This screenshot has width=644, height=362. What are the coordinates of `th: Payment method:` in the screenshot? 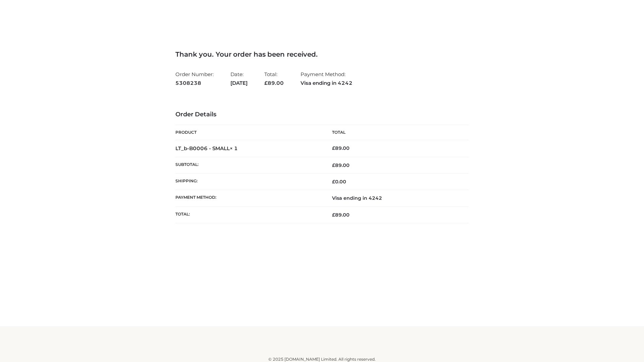 It's located at (248, 198).